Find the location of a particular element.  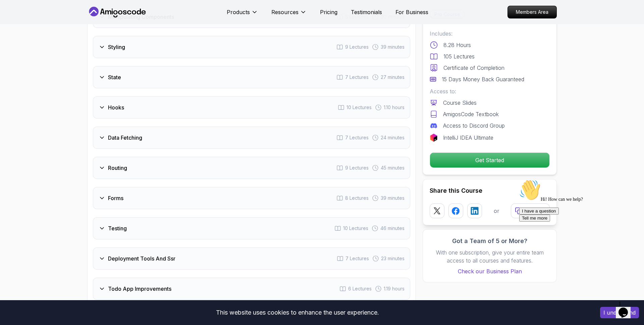

h2: Share this Course is located at coordinates (490, 191).